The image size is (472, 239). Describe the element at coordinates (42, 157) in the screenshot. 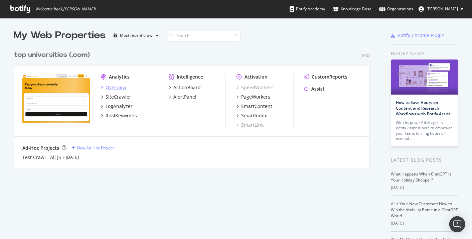

I see `a: Test Crawl - All JS` at that location.